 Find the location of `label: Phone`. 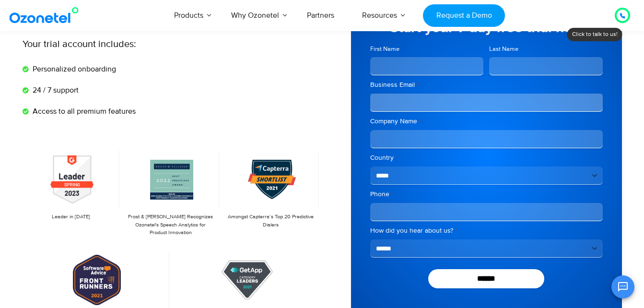

label: Phone is located at coordinates (487, 194).